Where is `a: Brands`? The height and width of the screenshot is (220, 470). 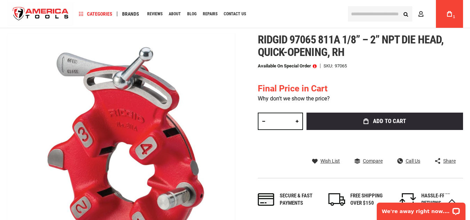
a: Brands is located at coordinates (130, 14).